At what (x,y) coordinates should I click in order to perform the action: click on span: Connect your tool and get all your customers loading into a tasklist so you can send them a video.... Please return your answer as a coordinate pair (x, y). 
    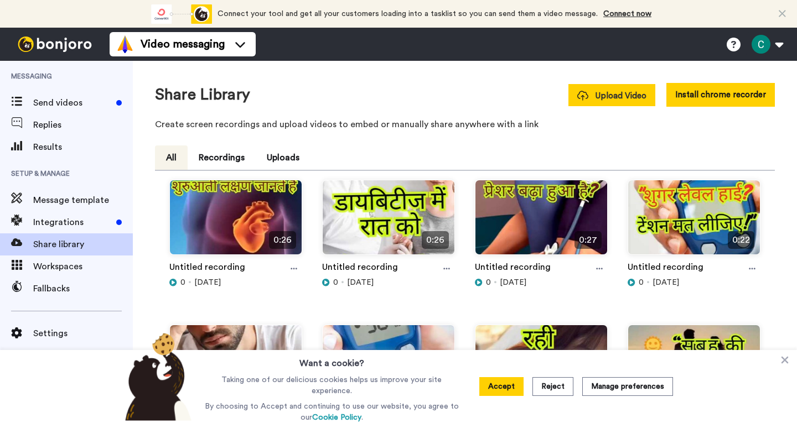
    Looking at the image, I should click on (407, 14).